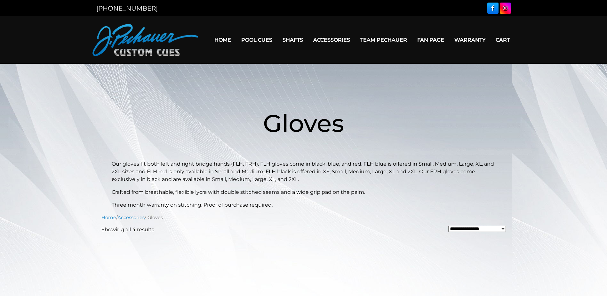 The height and width of the screenshot is (296, 607). I want to click on nav: Breadcrumb, so click(304, 217).